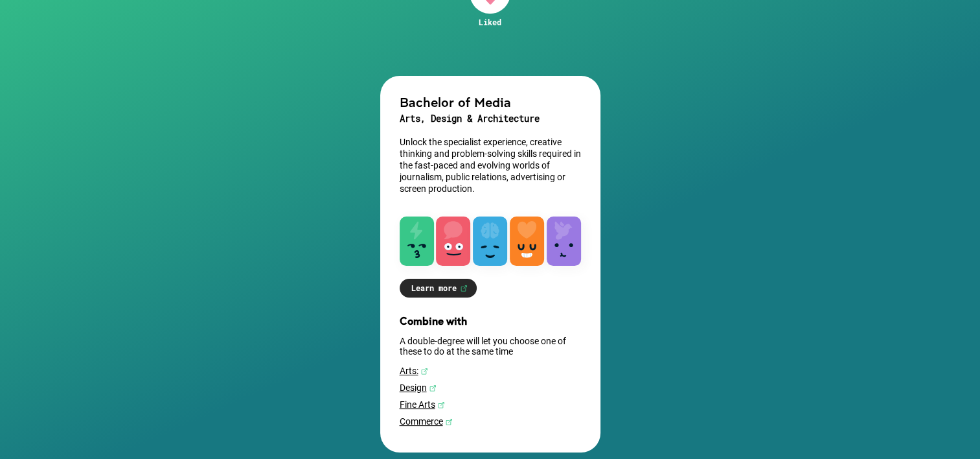 This screenshot has width=980, height=459. What do you see at coordinates (490, 22) in the screenshot?
I see `div: Liked` at bounding box center [490, 22].